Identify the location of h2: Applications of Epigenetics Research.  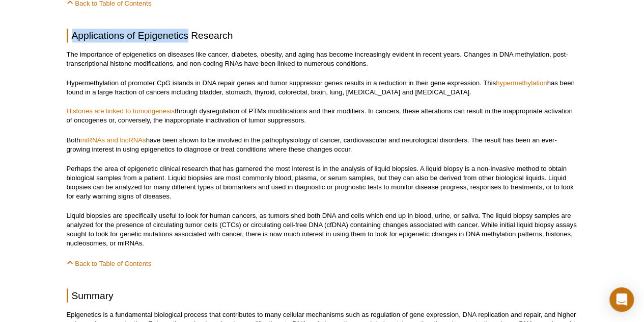
(322, 35).